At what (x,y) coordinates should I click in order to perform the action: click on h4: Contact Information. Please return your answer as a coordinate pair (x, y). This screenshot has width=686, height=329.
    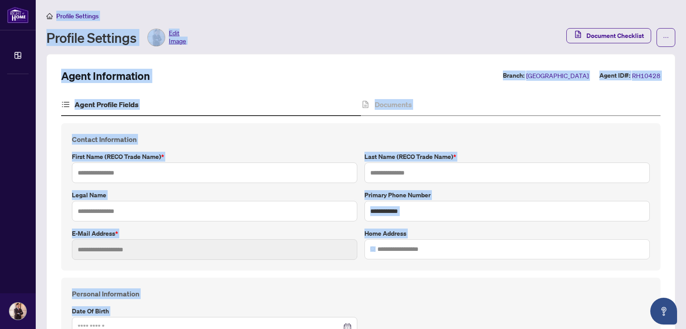
    Looking at the image, I should click on (361, 139).